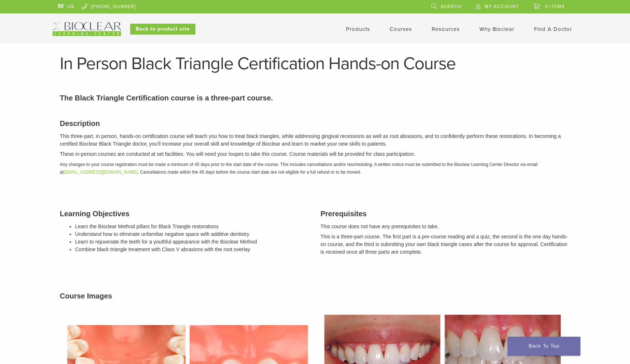  What do you see at coordinates (553, 29) in the screenshot?
I see `a: Find A Doctor` at bounding box center [553, 29].